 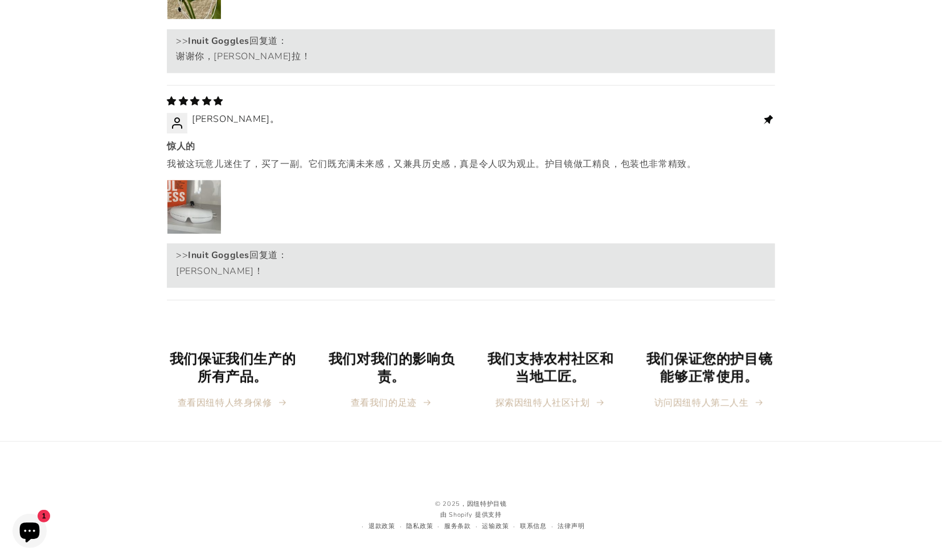 What do you see at coordinates (496, 526) in the screenshot?
I see `font: 运输政策` at bounding box center [496, 526].